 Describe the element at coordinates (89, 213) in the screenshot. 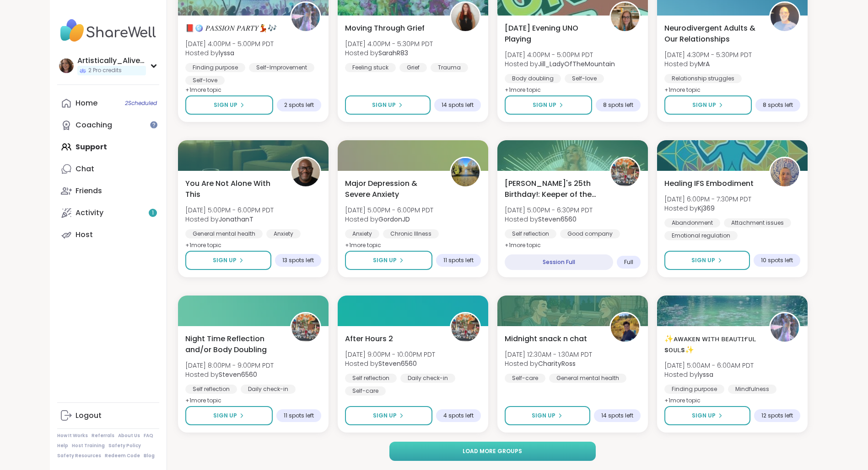

I see `div: Activity` at that location.